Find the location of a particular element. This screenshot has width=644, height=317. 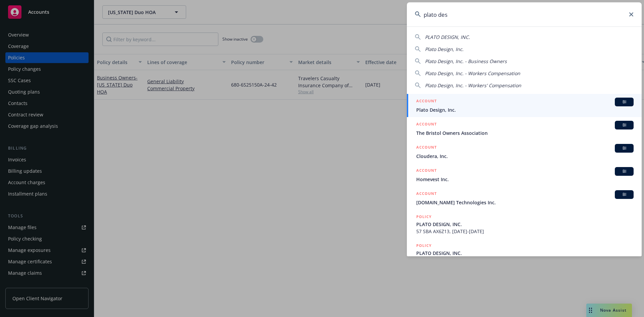

input: Search... is located at coordinates (525, 14).